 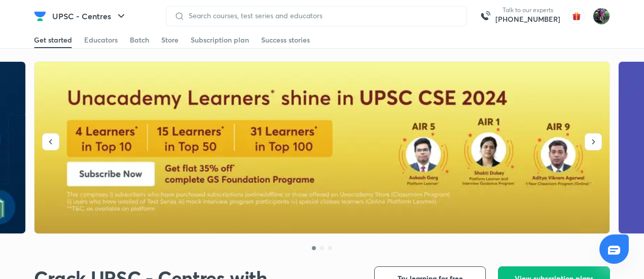 I want to click on div: Success stories, so click(x=286, y=40).